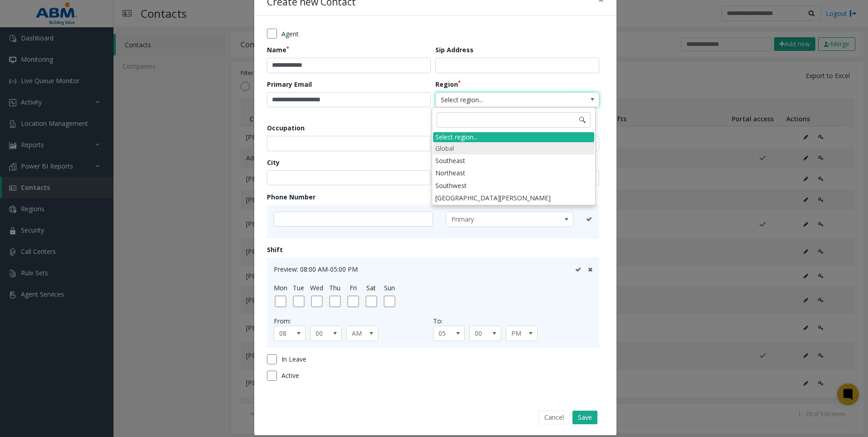 The height and width of the screenshot is (437, 868). Describe the element at coordinates (285, 127) in the screenshot. I see `label: Occupation` at that location.